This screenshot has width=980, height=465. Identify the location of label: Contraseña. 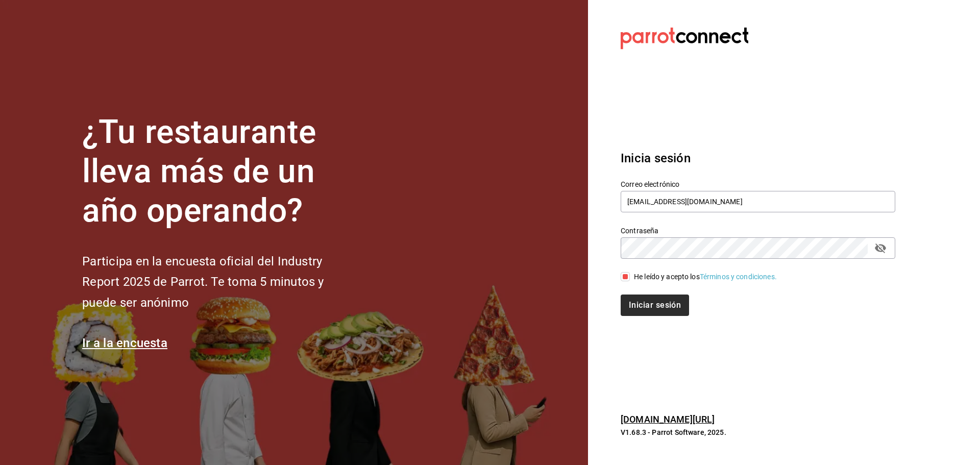
(758, 230).